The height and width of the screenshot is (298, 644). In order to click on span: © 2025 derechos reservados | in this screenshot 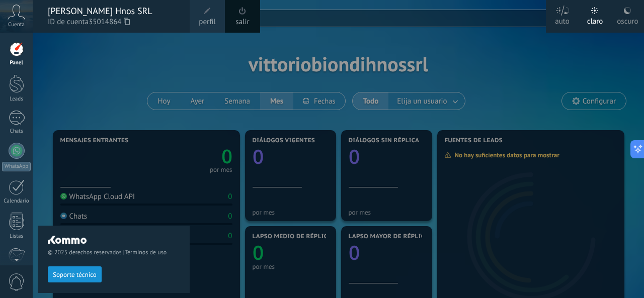, I will do `click(114, 252)`.